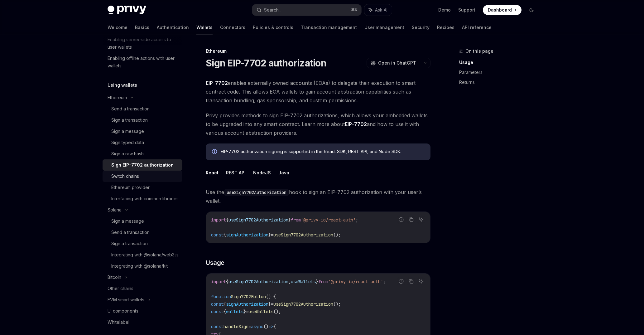 The height and width of the screenshot is (335, 644). What do you see at coordinates (118, 28) in the screenshot?
I see `a: Welcome` at bounding box center [118, 28].